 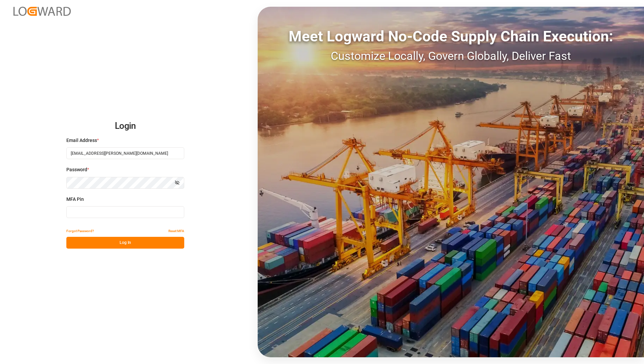 I want to click on div: Customize Locally, Govern Globally, Deliver Fast, so click(x=451, y=56).